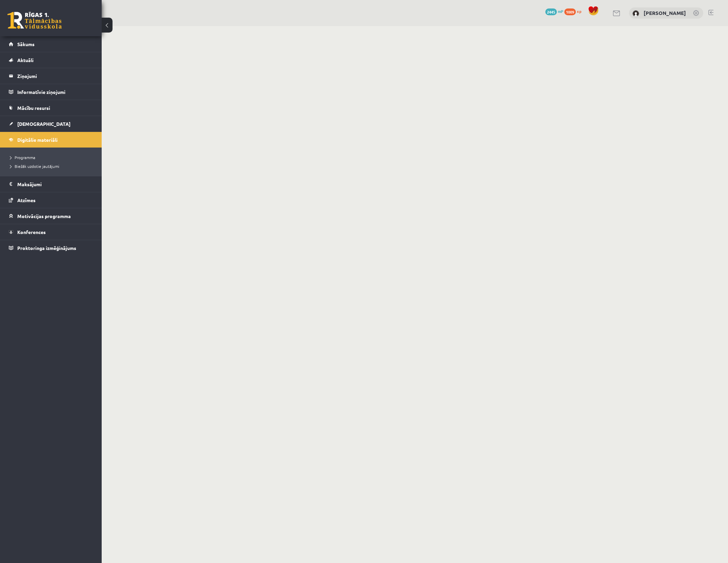  Describe the element at coordinates (37, 139) in the screenshot. I see `span: Digitālie materiāli` at that location.